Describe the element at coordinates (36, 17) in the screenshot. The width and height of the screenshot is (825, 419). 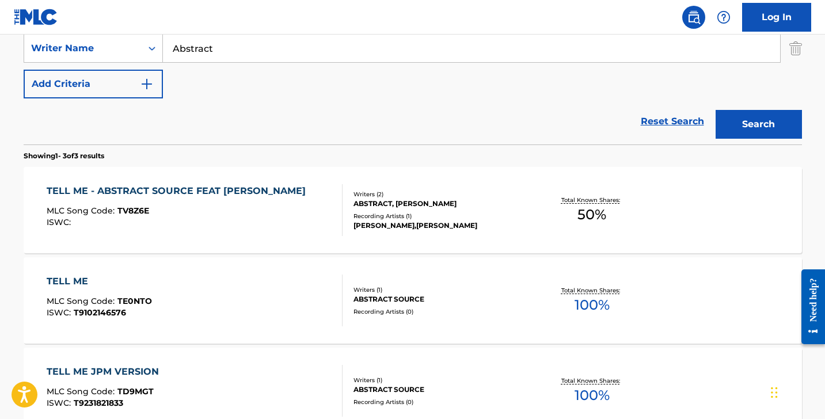
I see `img: MLC Logo` at that location.